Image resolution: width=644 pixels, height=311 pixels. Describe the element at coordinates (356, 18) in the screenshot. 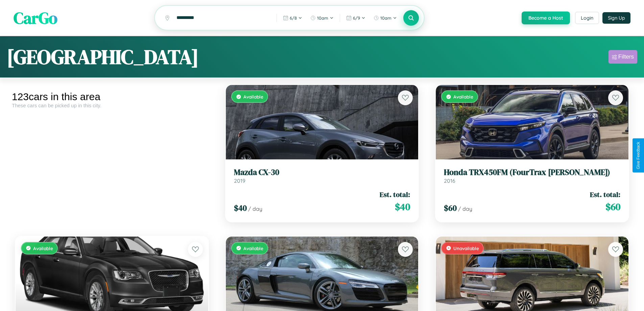

I see `span: 6 / 9` at that location.